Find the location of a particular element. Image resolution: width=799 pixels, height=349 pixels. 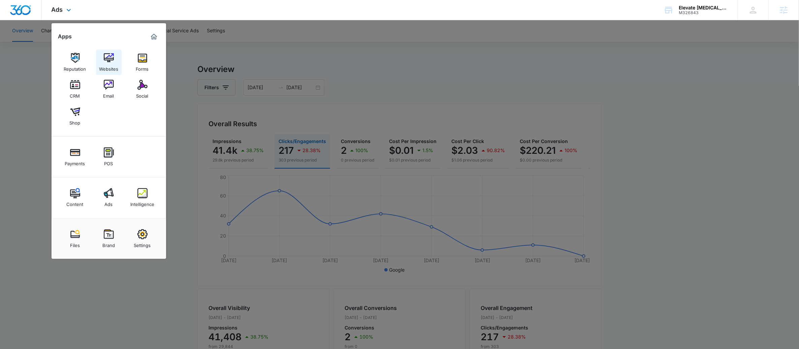

a: Payments is located at coordinates (75, 157).